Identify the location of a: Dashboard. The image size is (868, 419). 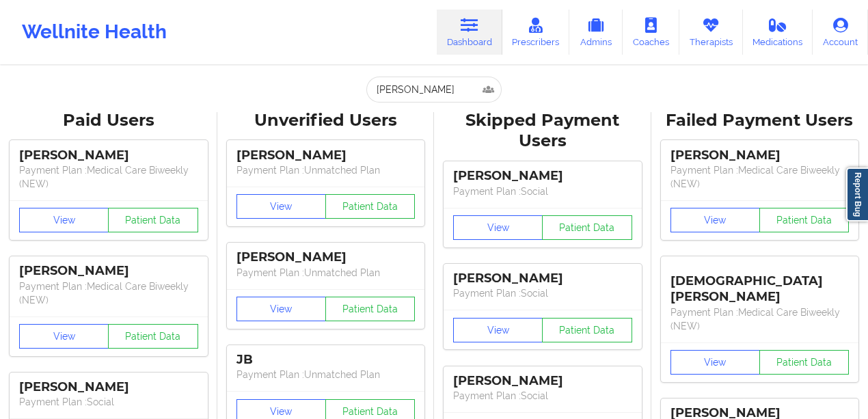
(470, 33).